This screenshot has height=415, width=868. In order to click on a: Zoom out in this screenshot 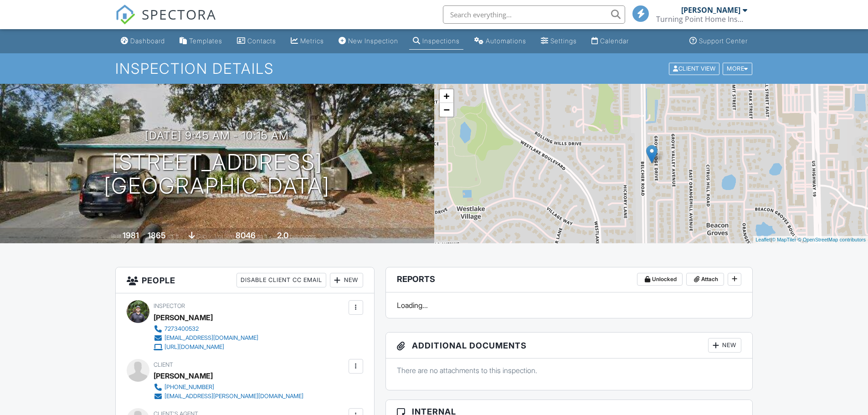, I will do `click(446, 110)`.